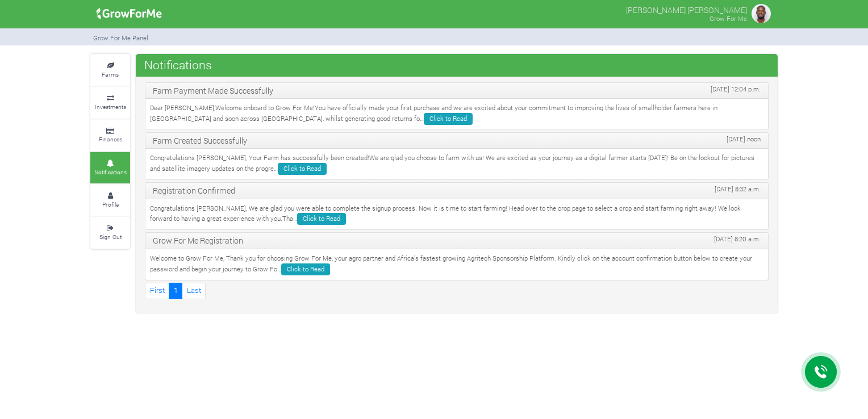  I want to click on small: Finances, so click(110, 139).